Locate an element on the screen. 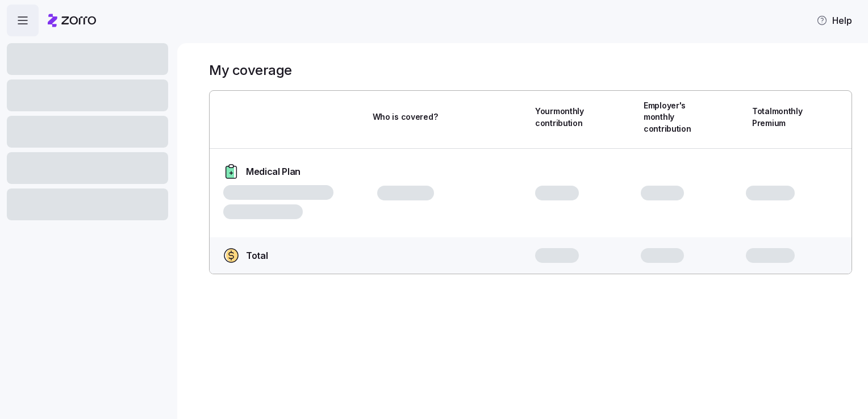  span: Total is located at coordinates (257, 255).